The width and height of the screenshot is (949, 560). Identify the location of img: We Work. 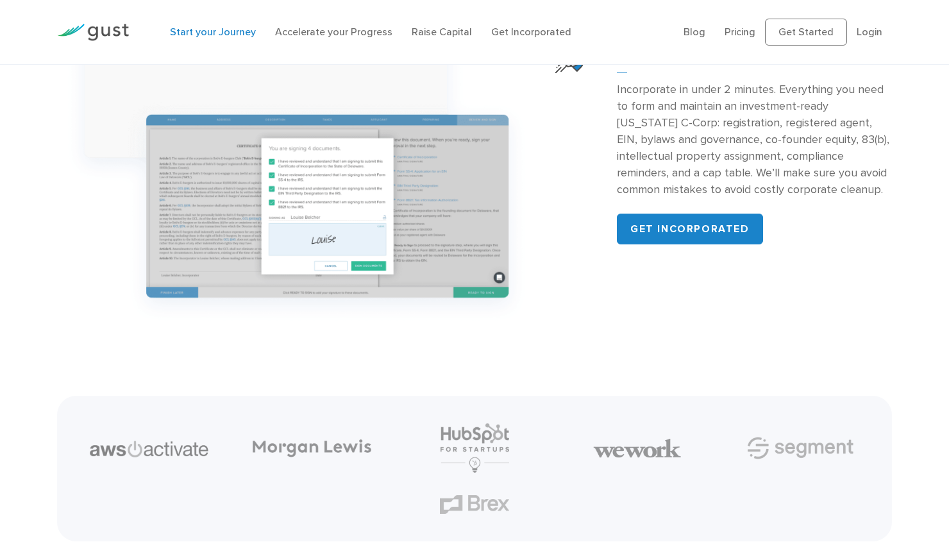
(638, 448).